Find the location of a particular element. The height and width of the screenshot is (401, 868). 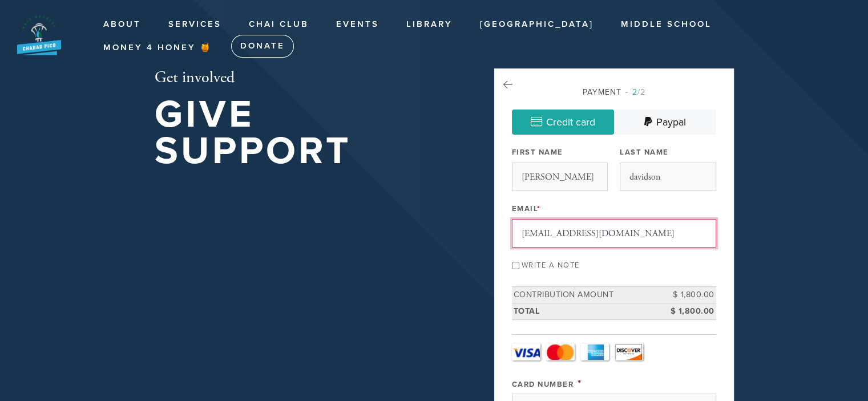

label: Email is located at coordinates (526, 209).